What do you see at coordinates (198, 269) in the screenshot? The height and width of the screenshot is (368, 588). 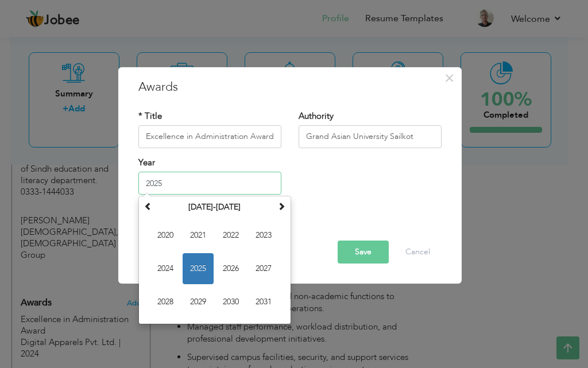 I see `span: 2025` at bounding box center [198, 269].